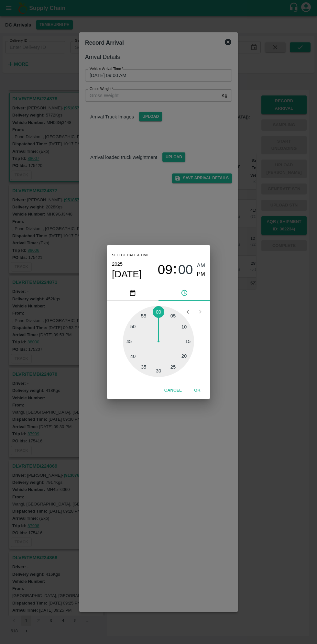 The height and width of the screenshot is (644, 317). Describe the element at coordinates (173, 390) in the screenshot. I see `button: Cancel` at that location.